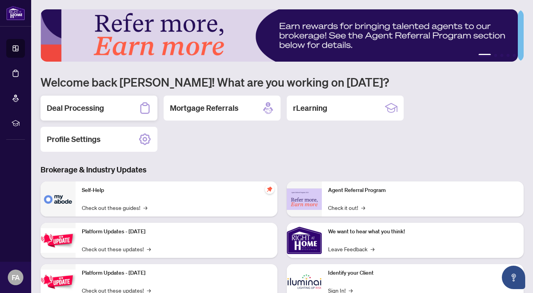 The width and height of the screenshot is (533, 293). Describe the element at coordinates (304, 240) in the screenshot. I see `img: We want to hear what you think!` at that location.